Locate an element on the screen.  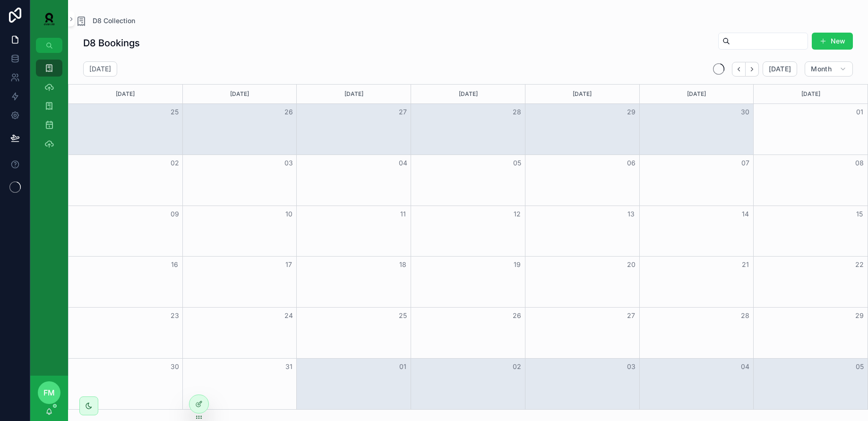
button: 12 is located at coordinates (517, 214).